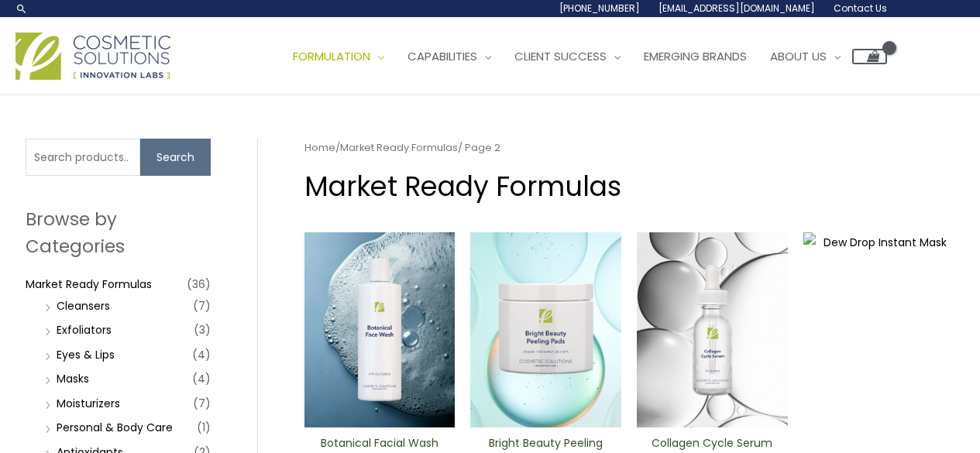 This screenshot has width=980, height=453. What do you see at coordinates (331, 56) in the screenshot?
I see `span: Formulation` at bounding box center [331, 56].